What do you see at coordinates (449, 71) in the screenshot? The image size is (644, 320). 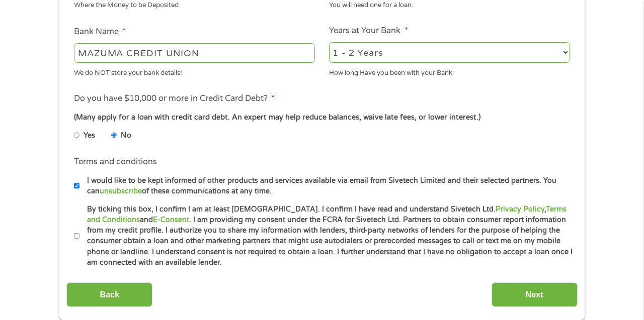 I see `div: How long Have you been with your Bank` at bounding box center [449, 71].